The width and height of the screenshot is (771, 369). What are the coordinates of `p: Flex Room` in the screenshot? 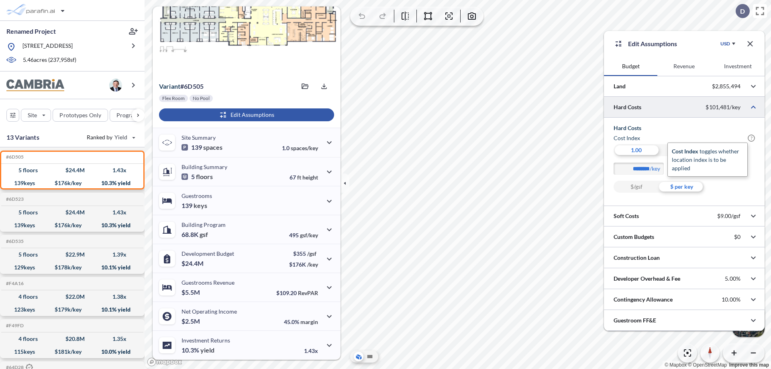 It's located at (173, 98).